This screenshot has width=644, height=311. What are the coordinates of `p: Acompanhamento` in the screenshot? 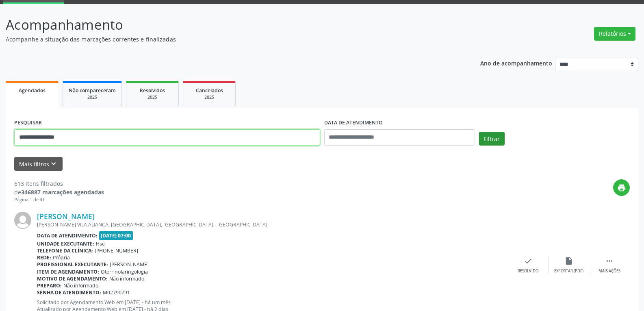 It's located at (227, 25).